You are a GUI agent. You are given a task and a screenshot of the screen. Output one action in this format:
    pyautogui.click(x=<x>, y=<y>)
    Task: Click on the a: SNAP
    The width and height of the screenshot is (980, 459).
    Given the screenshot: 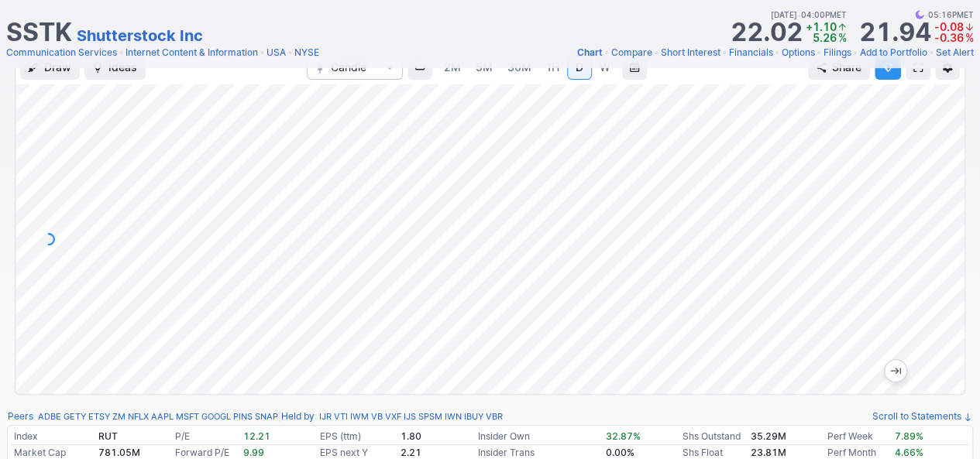 What is the action you would take?
    pyautogui.click(x=266, y=416)
    